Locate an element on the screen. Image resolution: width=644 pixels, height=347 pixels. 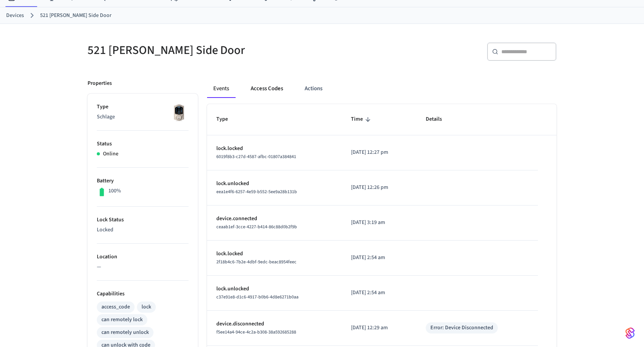
p: Properties is located at coordinates (100, 83).